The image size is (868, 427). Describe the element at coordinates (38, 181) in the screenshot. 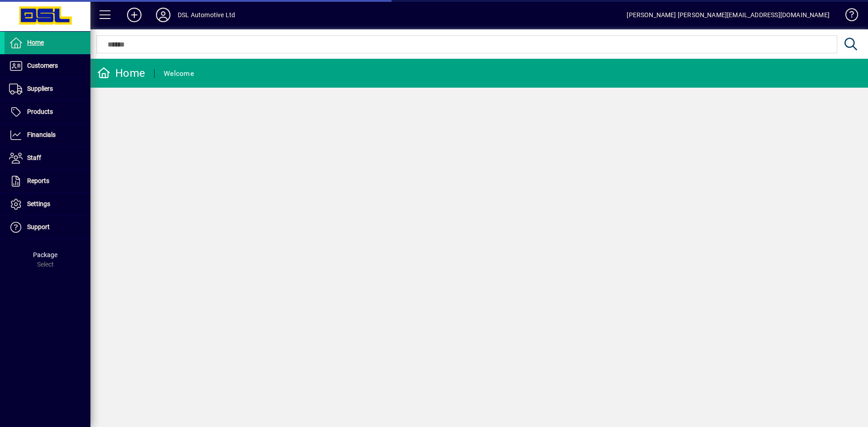

I see `span: Reports` at that location.